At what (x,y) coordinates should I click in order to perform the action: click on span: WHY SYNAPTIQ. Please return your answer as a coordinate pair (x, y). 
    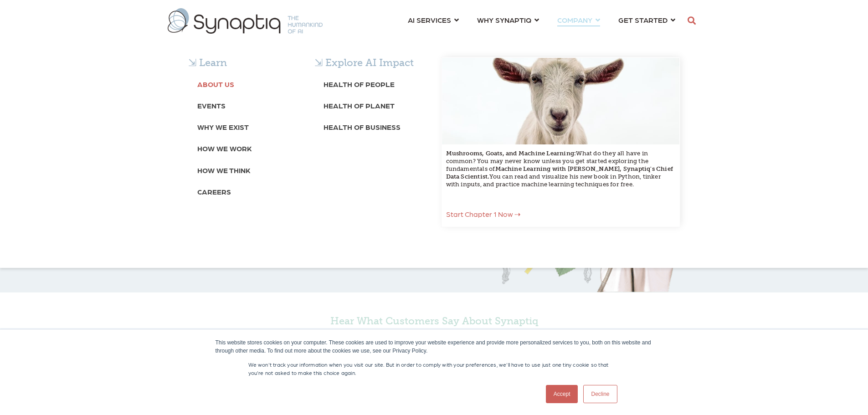
    Looking at the image, I should click on (504, 20).